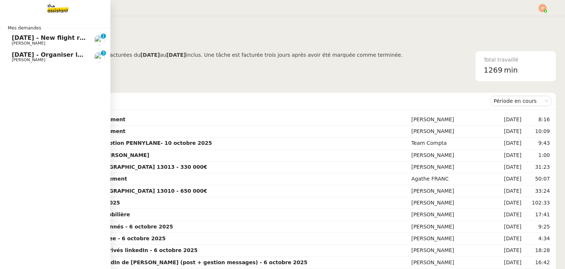 The image size is (565, 269). I want to click on nz-badge-sup: 3, so click(103, 53).